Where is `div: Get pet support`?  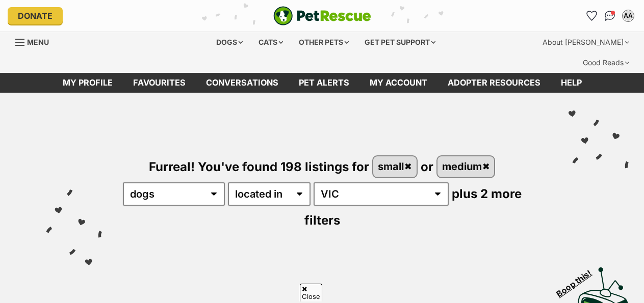 div: Get pet support is located at coordinates (400, 42).